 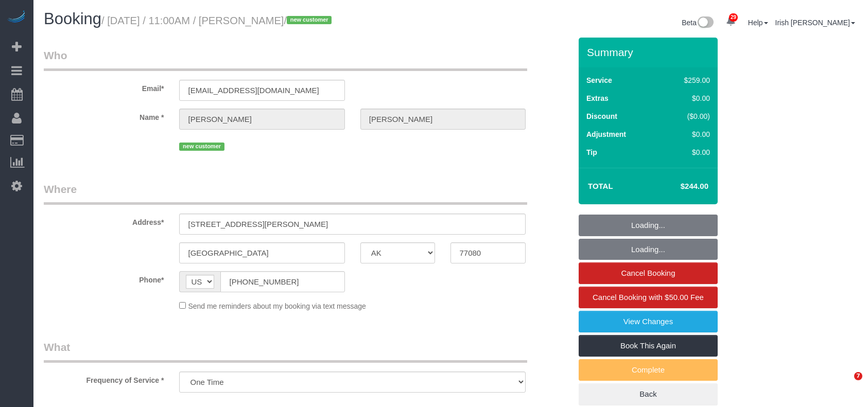 I want to click on legend: What, so click(x=286, y=351).